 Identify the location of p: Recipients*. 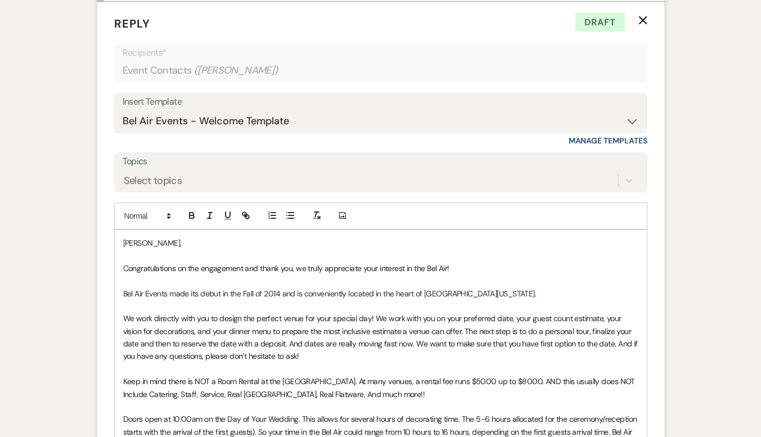
(381, 53).